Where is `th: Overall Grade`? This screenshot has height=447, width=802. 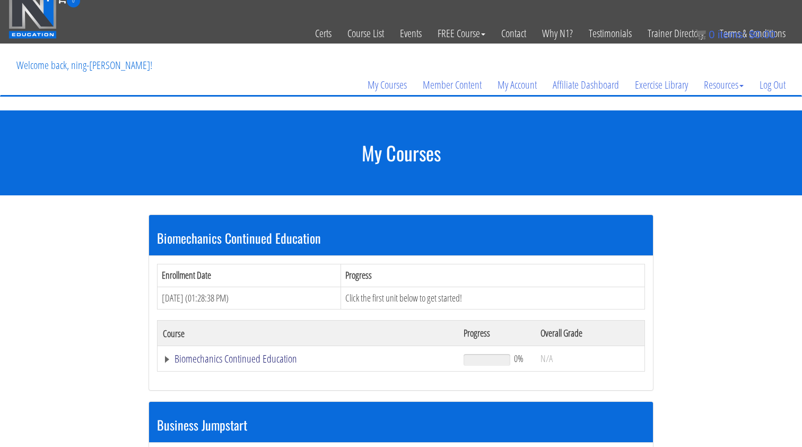 th: Overall Grade is located at coordinates (590, 333).